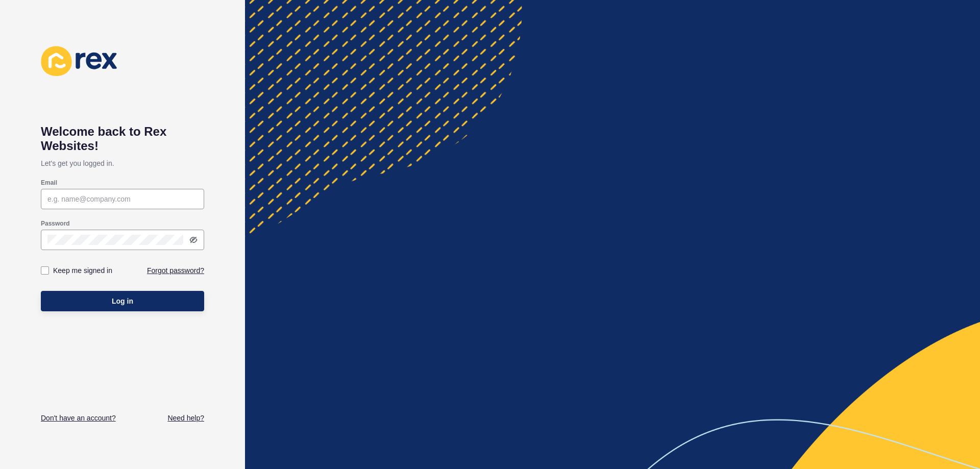  Describe the element at coordinates (123, 139) in the screenshot. I see `h1: Welcome back to Rex Websites!` at that location.